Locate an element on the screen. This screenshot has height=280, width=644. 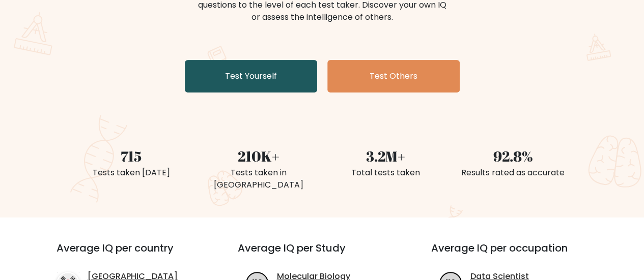
div: 92.8% is located at coordinates (513, 156).